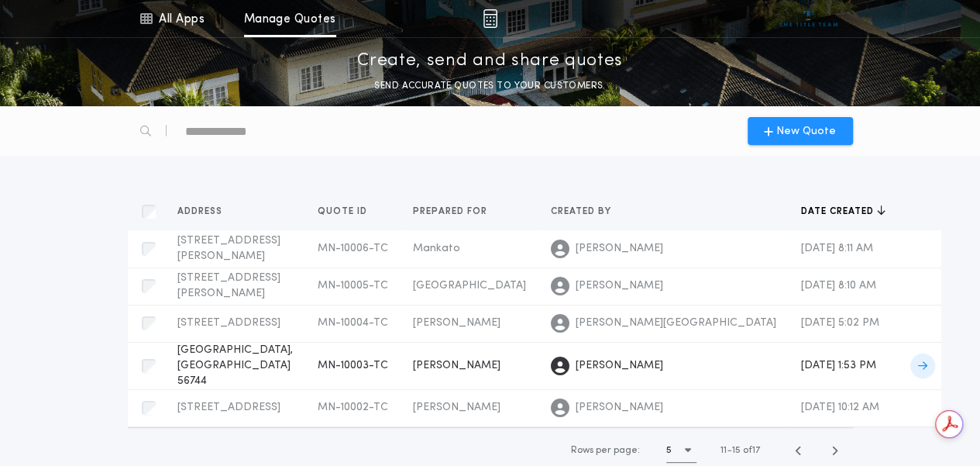 Image resolution: width=980 pixels, height=466 pixels. I want to click on button: Quote ID, so click(347, 211).